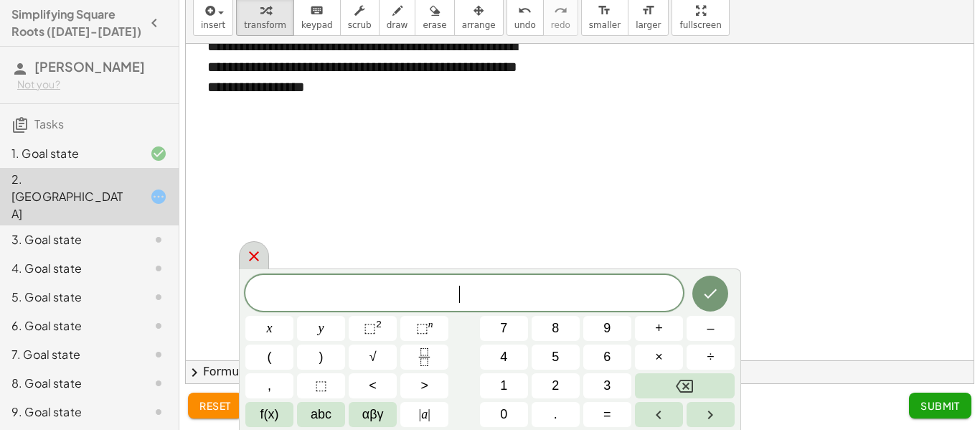 This screenshot has width=980, height=430. Describe the element at coordinates (503, 414) in the screenshot. I see `button: 0` at that location.